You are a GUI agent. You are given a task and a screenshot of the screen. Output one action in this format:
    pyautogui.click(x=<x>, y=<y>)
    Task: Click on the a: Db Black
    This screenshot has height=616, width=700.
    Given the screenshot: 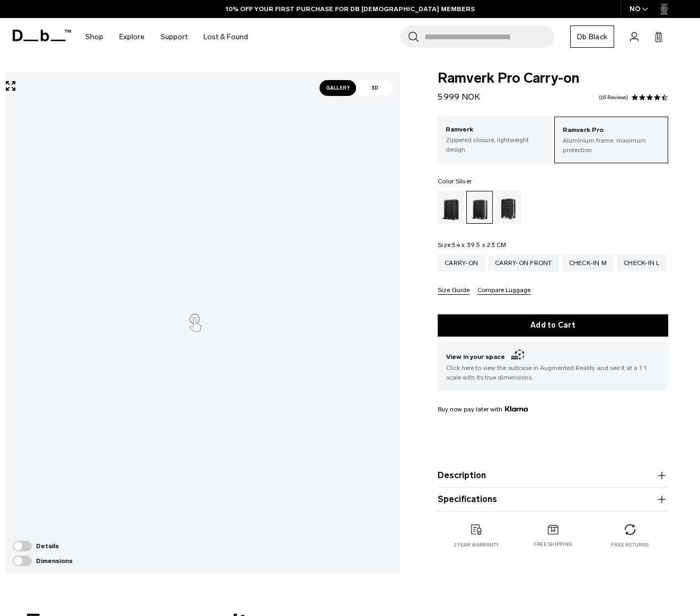 What is the action you would take?
    pyautogui.click(x=592, y=36)
    